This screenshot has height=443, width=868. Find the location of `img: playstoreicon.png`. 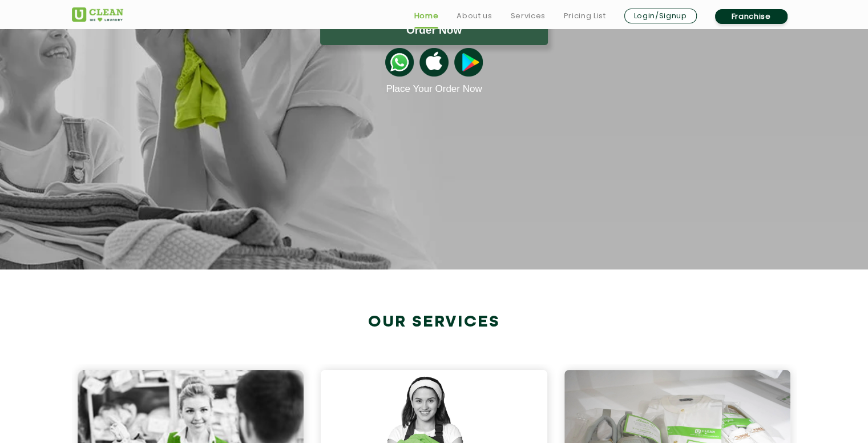

img: playstoreicon.png is located at coordinates (469, 62).